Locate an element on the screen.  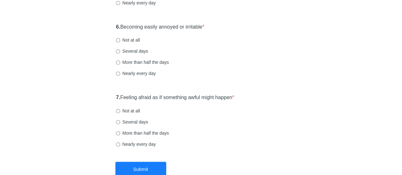
strong: 6. is located at coordinates (118, 27).